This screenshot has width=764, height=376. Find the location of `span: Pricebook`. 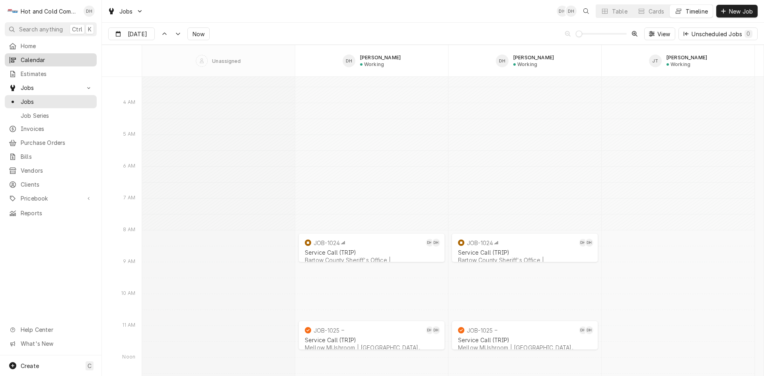

span: Pricebook is located at coordinates (51, 198).